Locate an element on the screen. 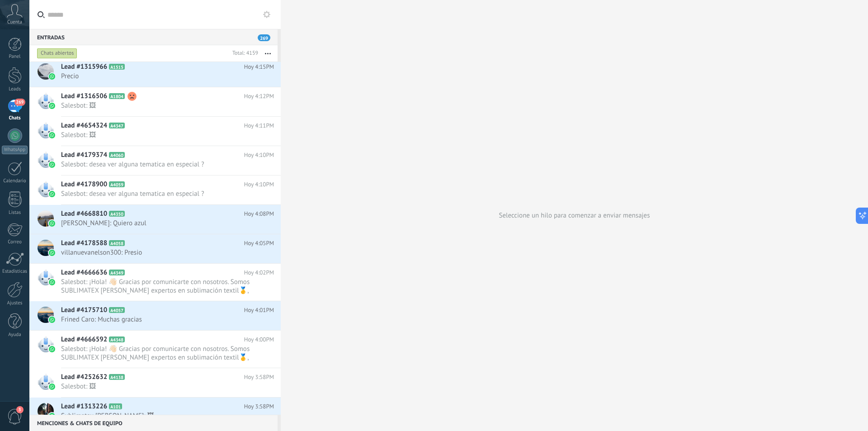  div: Chats abiertos is located at coordinates (57, 53).